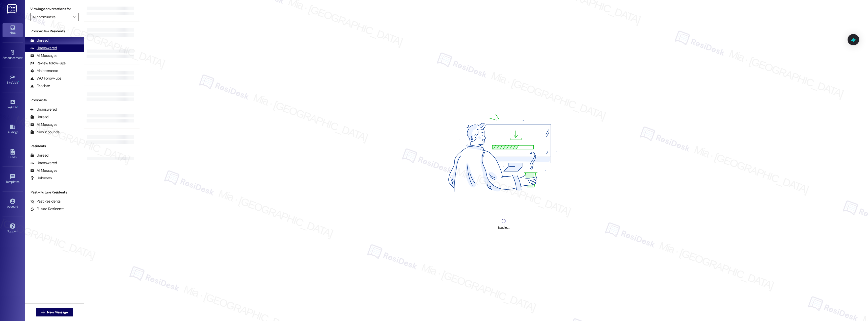 The width and height of the screenshot is (868, 321). I want to click on a: Templates •, so click(12, 179).